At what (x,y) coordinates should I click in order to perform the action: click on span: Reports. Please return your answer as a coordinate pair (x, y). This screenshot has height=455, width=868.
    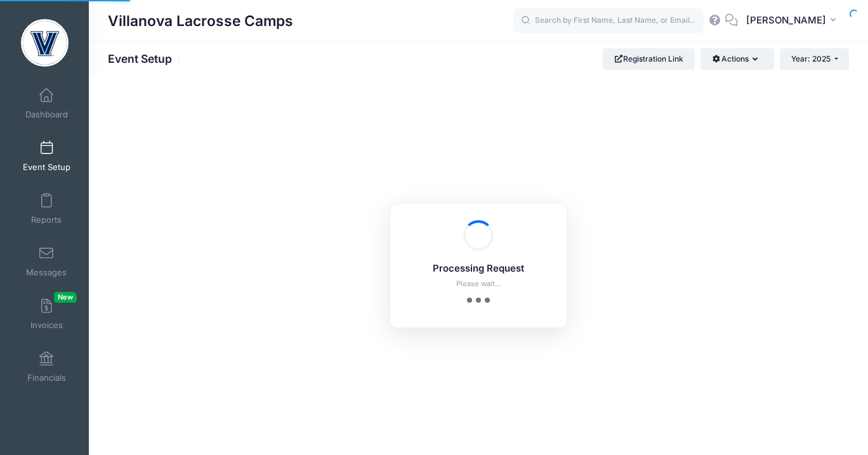
    Looking at the image, I should click on (47, 220).